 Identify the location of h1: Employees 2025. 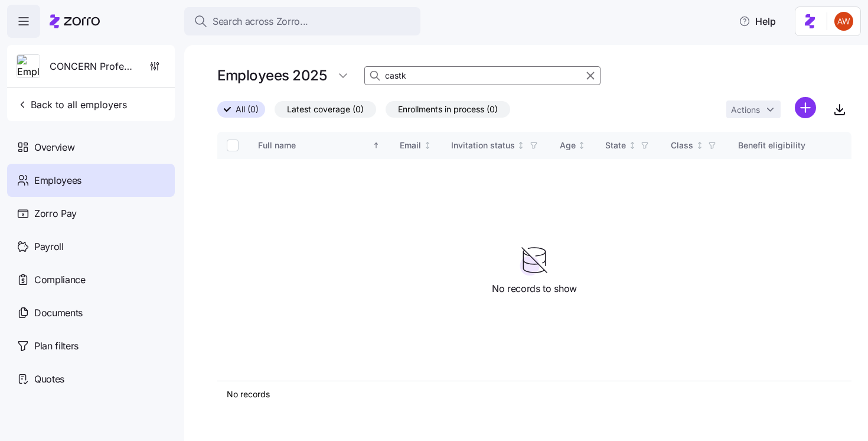
(271, 75).